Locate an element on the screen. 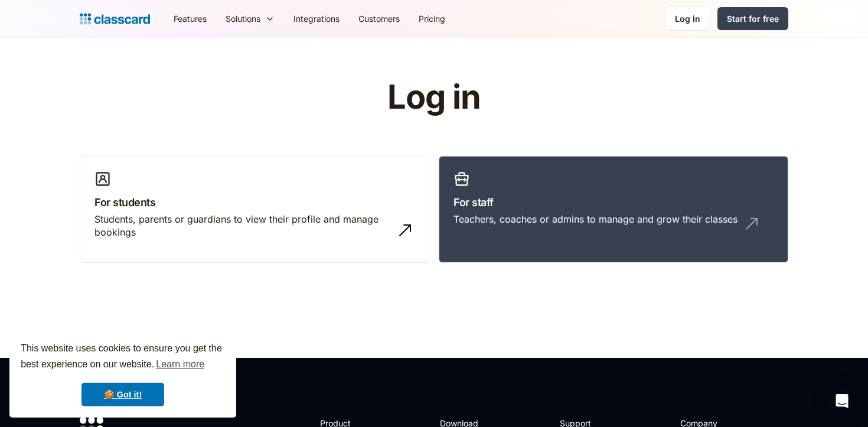  div: Students, parents or guardians to view their profile and manage bookings is located at coordinates (243, 225).